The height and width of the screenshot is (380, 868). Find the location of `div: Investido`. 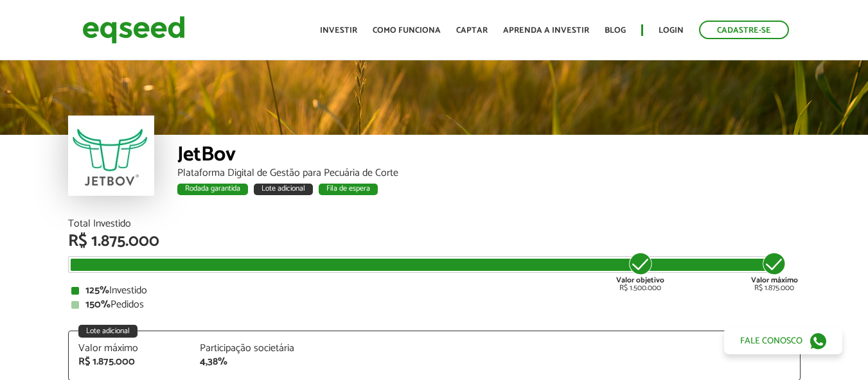

div: Investido is located at coordinates (434, 291).